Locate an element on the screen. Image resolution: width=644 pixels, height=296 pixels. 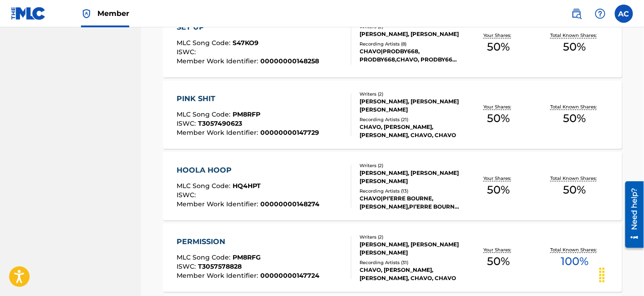
span: Member is located at coordinates (113, 13).